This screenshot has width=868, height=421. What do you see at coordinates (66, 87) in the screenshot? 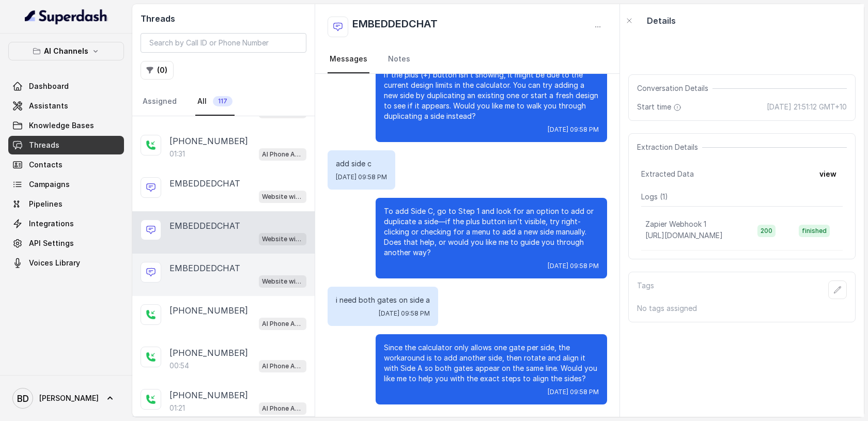
I see `a: Dashboard` at bounding box center [66, 87].